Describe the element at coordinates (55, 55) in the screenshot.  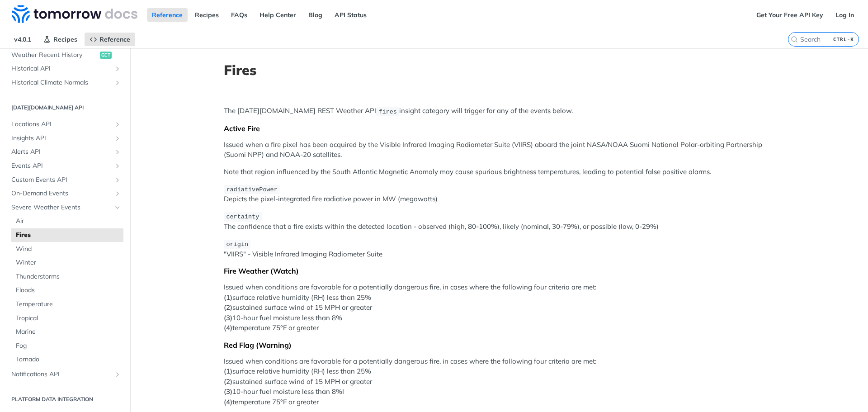
I see `span: Weather Recent History` at that location.